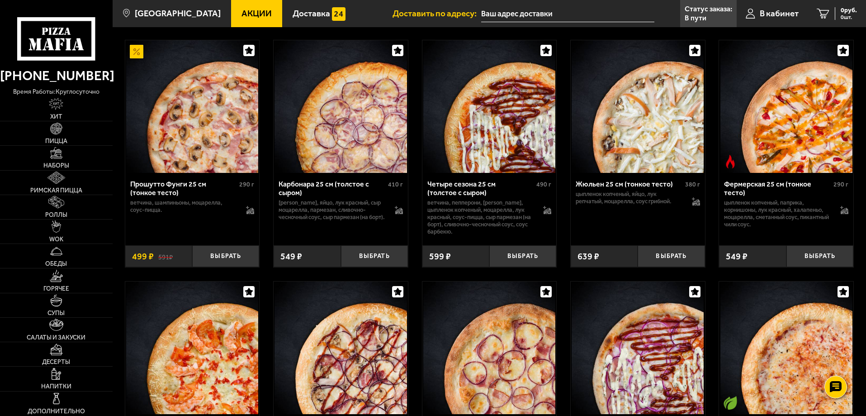 This screenshot has height=416, width=866. Describe the element at coordinates (629, 184) in the screenshot. I see `div: Жюльен 25 см (тонкое тесто)` at that location.